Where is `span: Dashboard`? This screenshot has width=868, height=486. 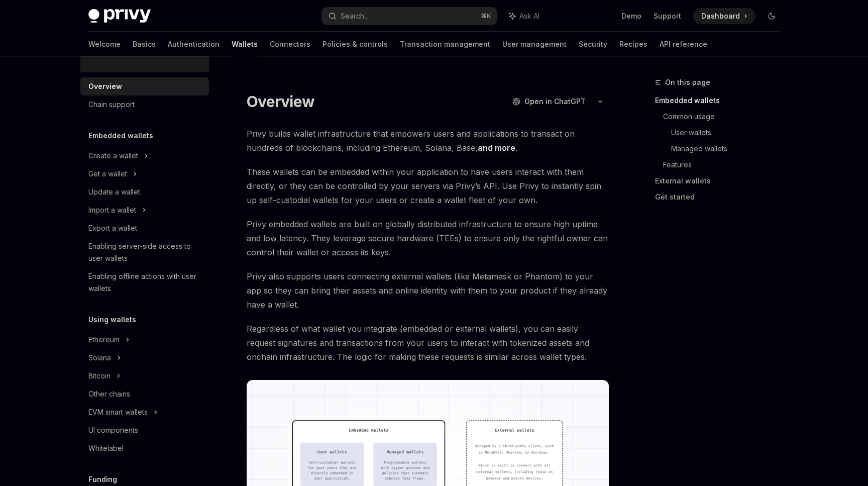 span: Dashboard is located at coordinates (720, 16).